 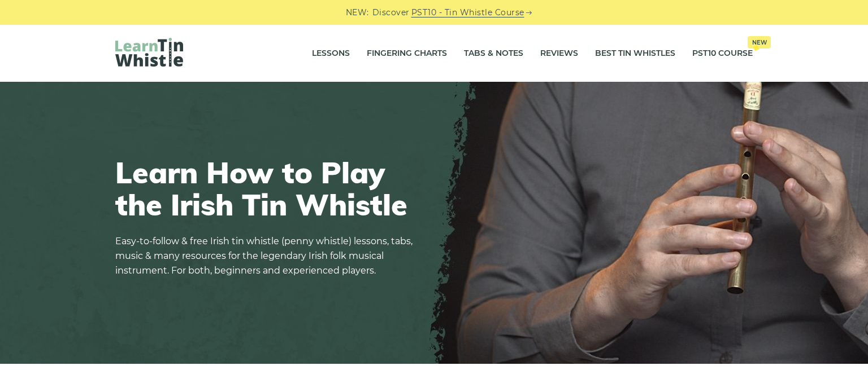 I want to click on a: PST10 CourseNew, so click(x=723, y=54).